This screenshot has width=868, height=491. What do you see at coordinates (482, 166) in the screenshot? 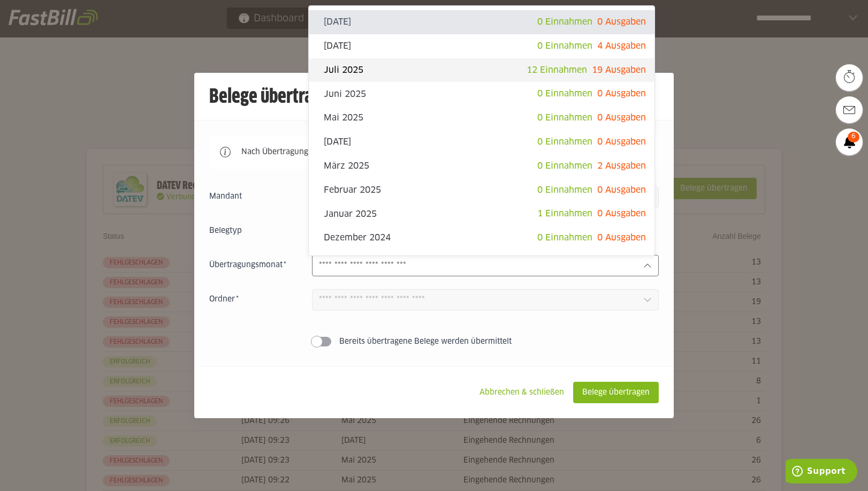
I see `sl-option: März 2025` at bounding box center [482, 166].